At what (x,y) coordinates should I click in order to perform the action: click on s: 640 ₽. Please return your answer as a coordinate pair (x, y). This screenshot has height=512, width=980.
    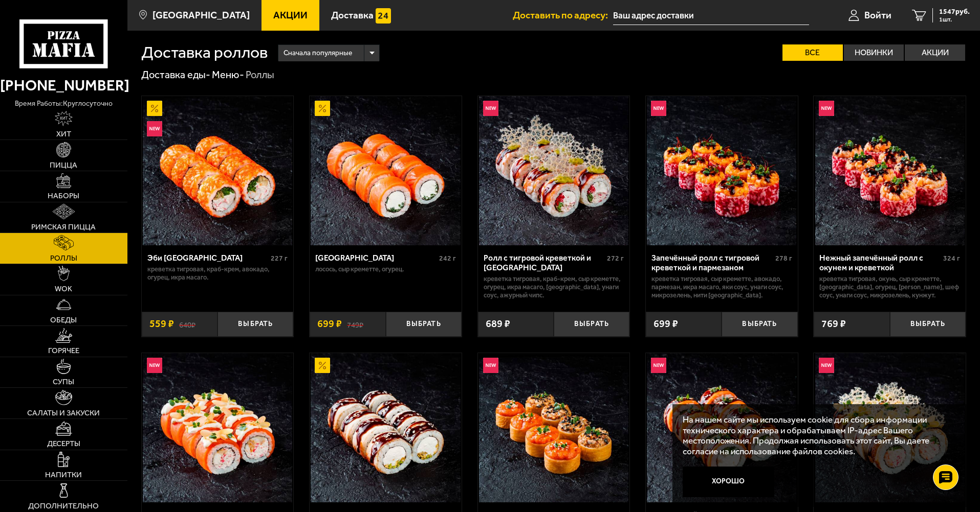
    Looking at the image, I should click on (187, 324).